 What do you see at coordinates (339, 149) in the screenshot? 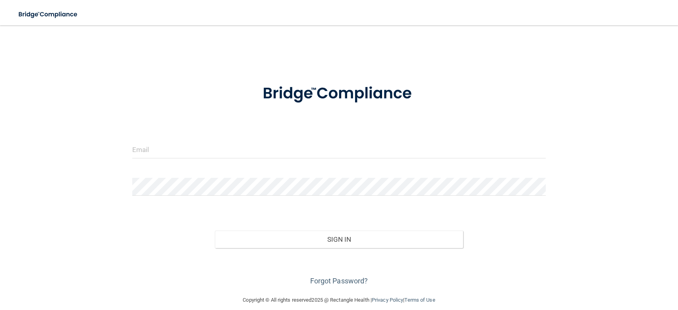
I see `input: Email` at bounding box center [339, 149].